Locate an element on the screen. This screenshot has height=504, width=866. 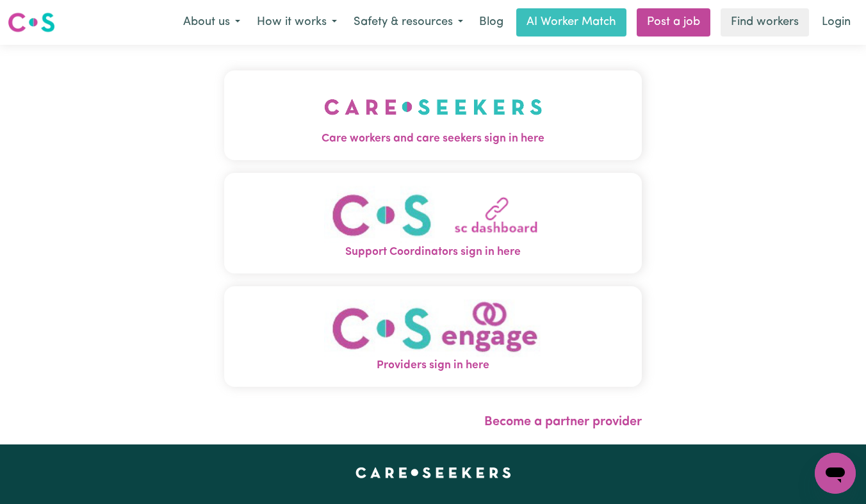
a: Become a partner provider is located at coordinates (563, 422).